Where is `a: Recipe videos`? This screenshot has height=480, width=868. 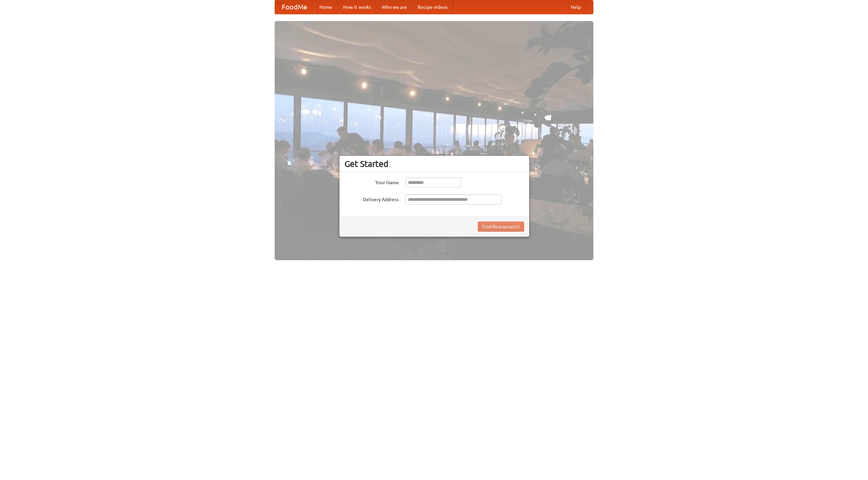 a: Recipe videos is located at coordinates (433, 7).